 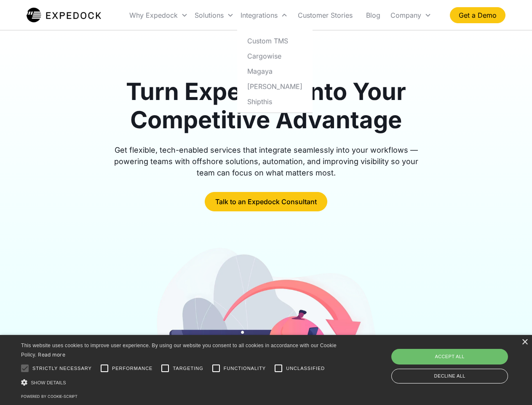 I want to click on div: Get flexible, tech-enabled services that integrate seamlessly into your workflows — powering team..., so click(x=266, y=161).